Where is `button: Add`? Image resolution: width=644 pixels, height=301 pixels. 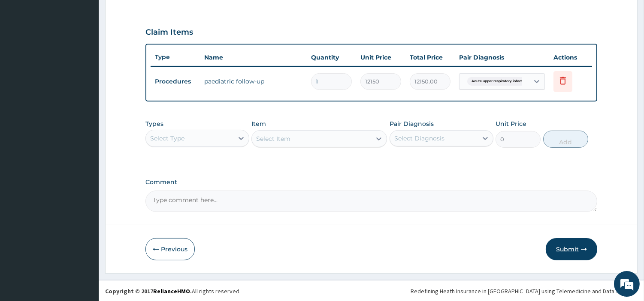
button: Add is located at coordinates (566, 139).